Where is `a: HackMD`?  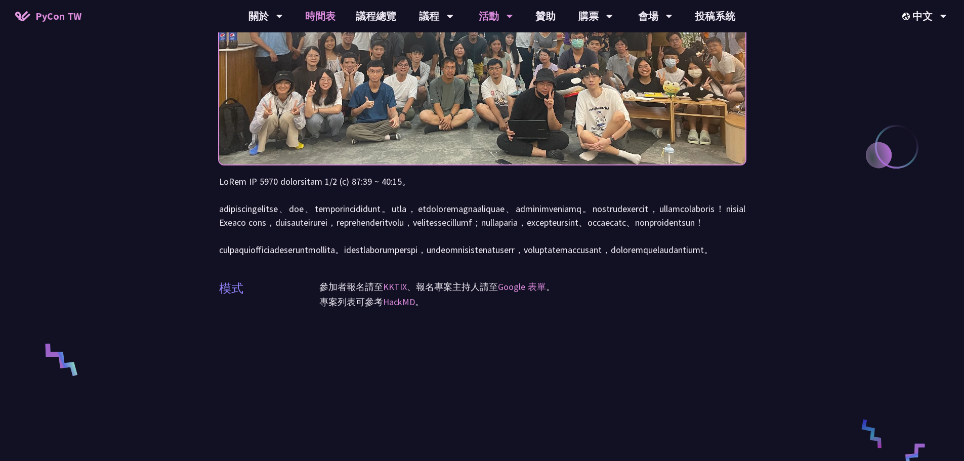 a: HackMD is located at coordinates (399, 302).